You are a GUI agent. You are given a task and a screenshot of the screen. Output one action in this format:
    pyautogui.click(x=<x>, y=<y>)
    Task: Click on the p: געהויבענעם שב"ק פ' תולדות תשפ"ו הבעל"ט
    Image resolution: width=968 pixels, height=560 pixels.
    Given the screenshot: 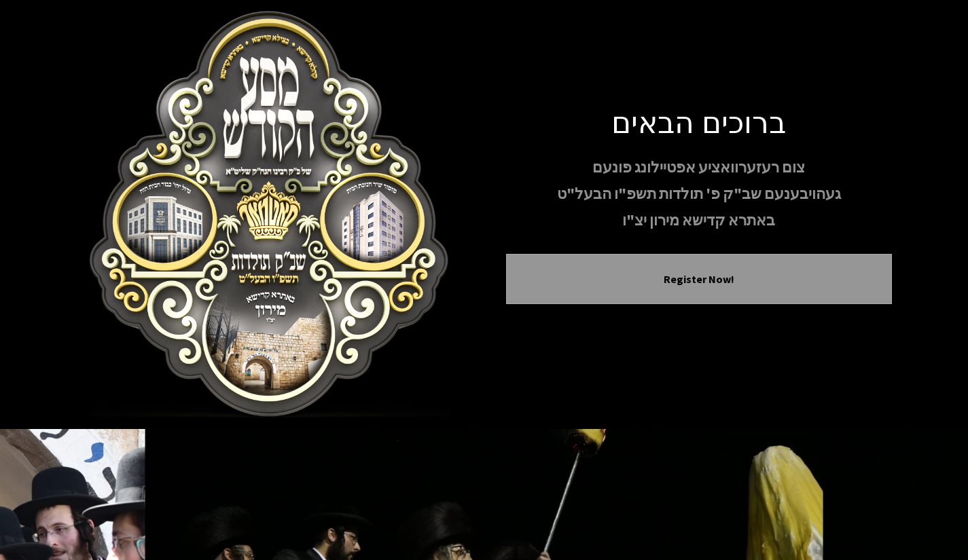 What is the action you would take?
    pyautogui.click(x=699, y=194)
    